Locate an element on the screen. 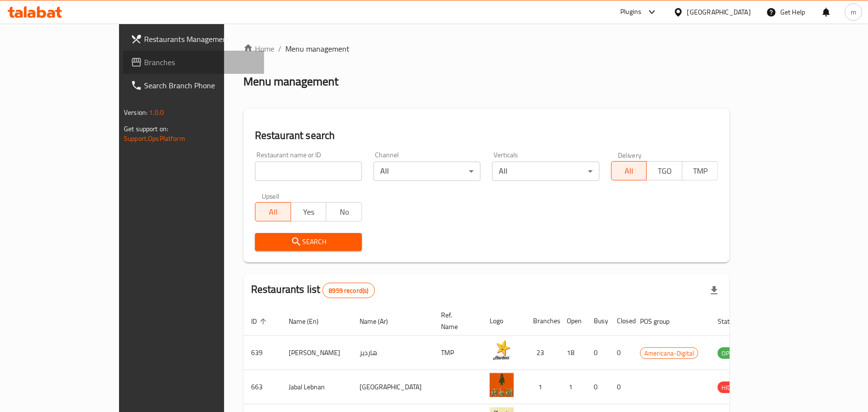  div: Plugins is located at coordinates (631, 12).